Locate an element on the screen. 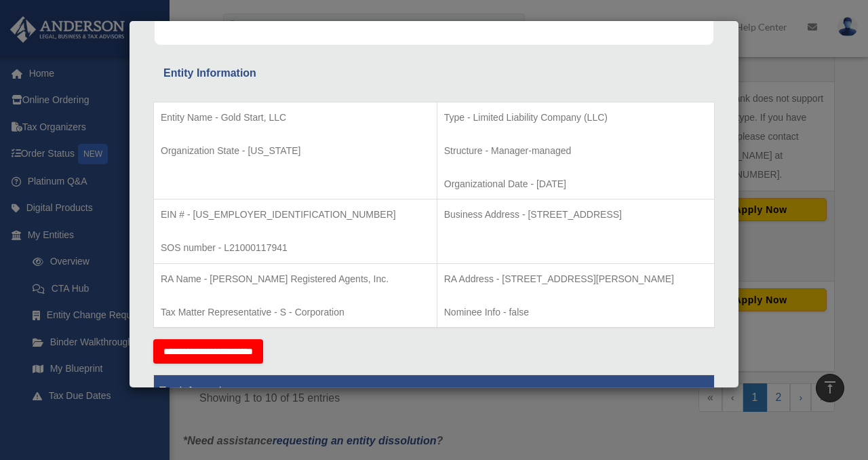 The image size is (868, 460). th: Tax Information is located at coordinates (434, 391).